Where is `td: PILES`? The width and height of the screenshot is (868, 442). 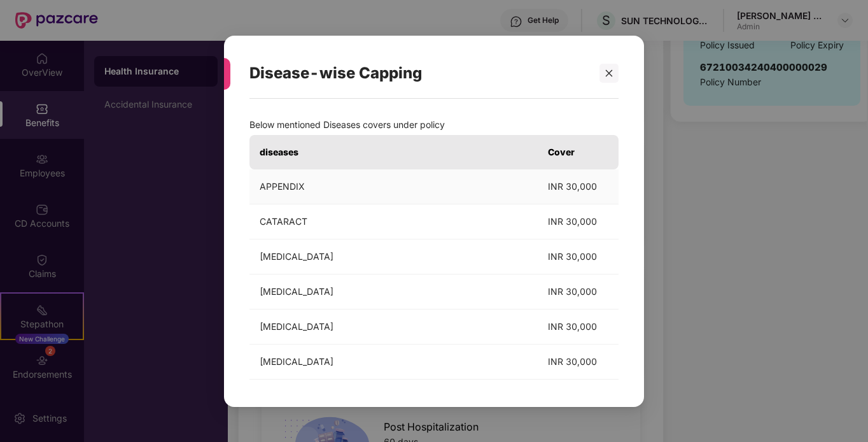
td: PILES is located at coordinates (393, 396).